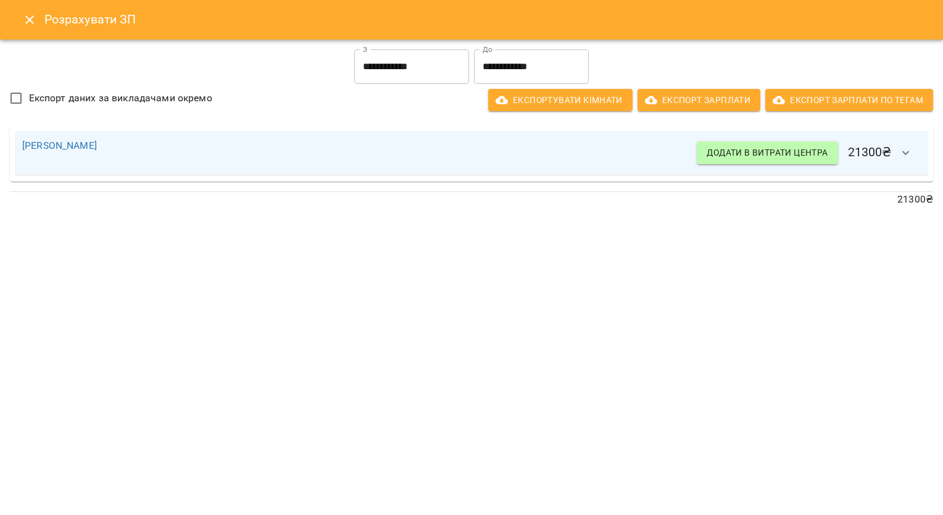 The width and height of the screenshot is (943, 515). What do you see at coordinates (699, 100) in the screenshot?
I see `button: Експорт Зарплати` at bounding box center [699, 100].